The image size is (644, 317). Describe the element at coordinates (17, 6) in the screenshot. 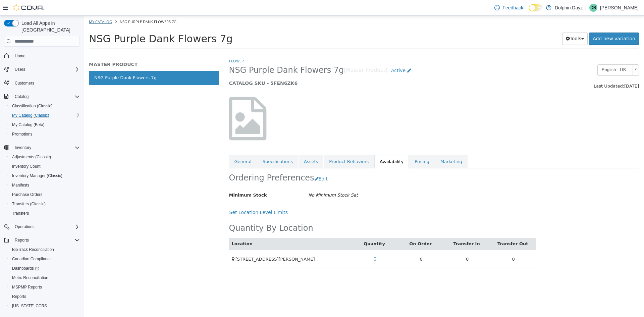

I see `a: My Catalog` at that location.